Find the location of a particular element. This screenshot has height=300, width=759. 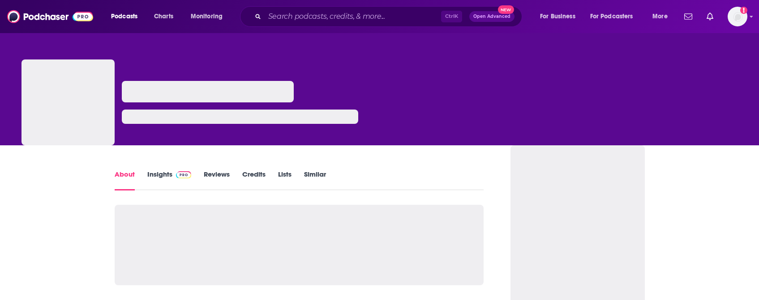

span: For Business is located at coordinates (557, 17).